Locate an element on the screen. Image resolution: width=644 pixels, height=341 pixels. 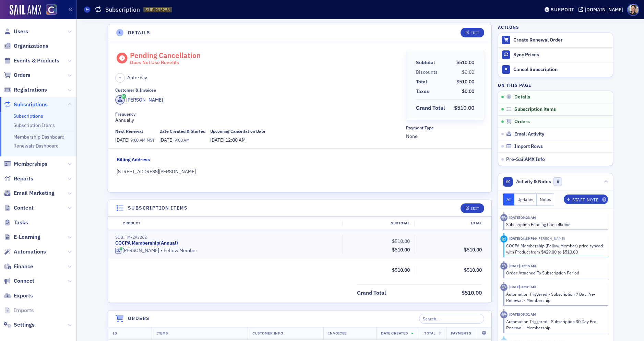
span: Sheila Duggan is located at coordinates (551, 238).